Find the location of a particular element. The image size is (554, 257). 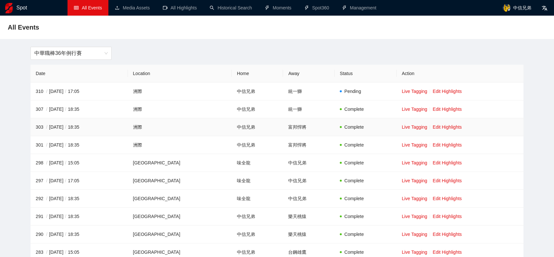

img: avatar is located at coordinates (507, 8).